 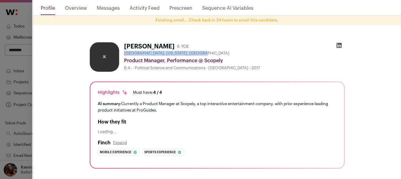 I want to click on div: 6 YOE, so click(x=183, y=47).